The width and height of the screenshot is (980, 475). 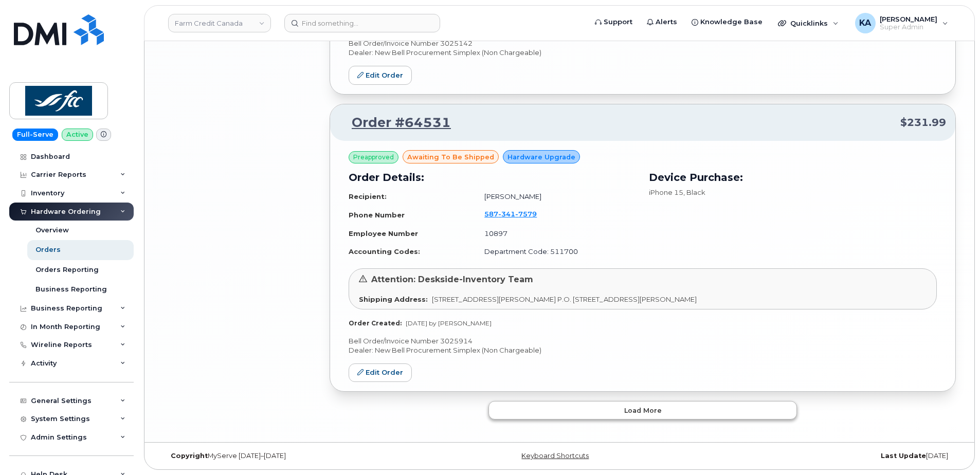 I want to click on p: Bell Order/Invoice Number 3025914, so click(x=643, y=341).